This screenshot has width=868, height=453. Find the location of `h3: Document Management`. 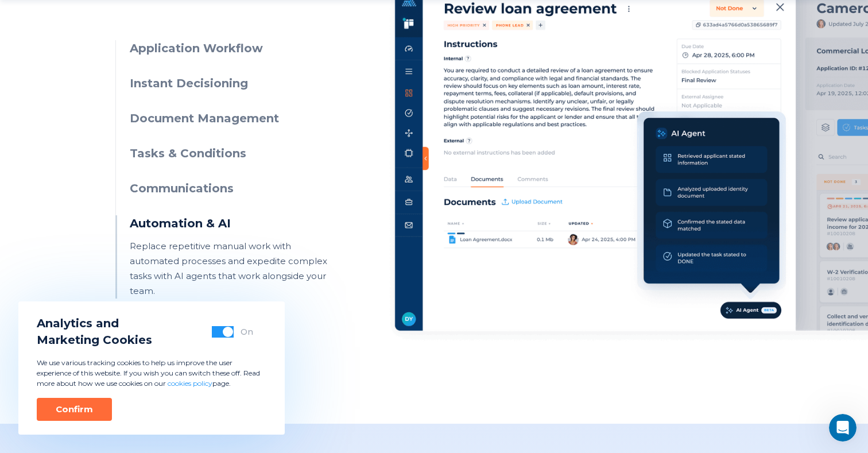

h3: Document Management is located at coordinates (233, 118).